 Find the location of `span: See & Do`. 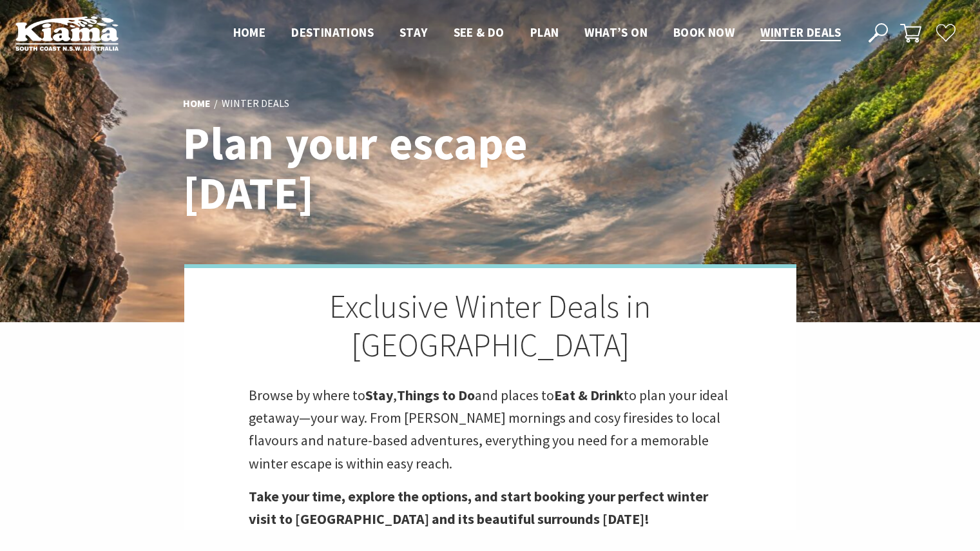

span: See & Do is located at coordinates (479, 32).